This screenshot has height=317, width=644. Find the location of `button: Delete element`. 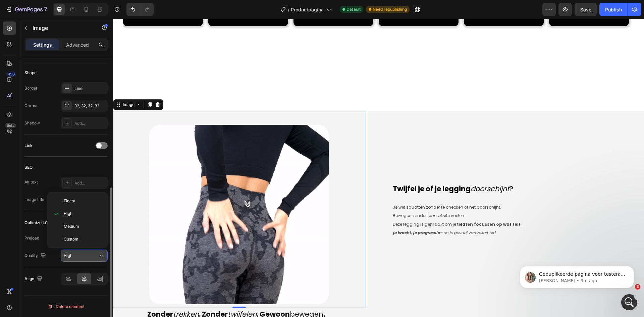

button: Delete element is located at coordinates (66, 306).